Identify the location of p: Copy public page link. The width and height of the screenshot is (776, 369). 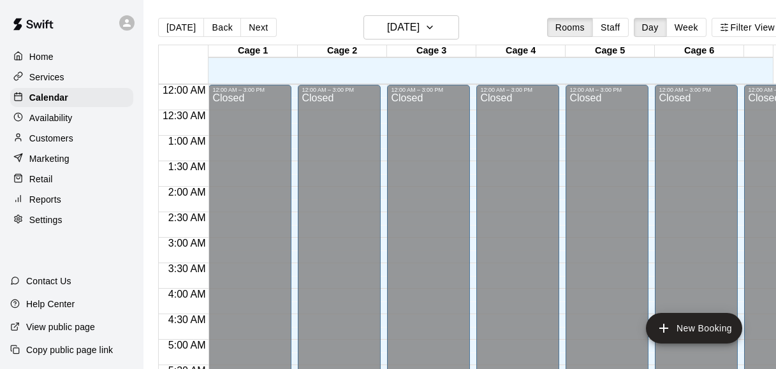
(69, 350).